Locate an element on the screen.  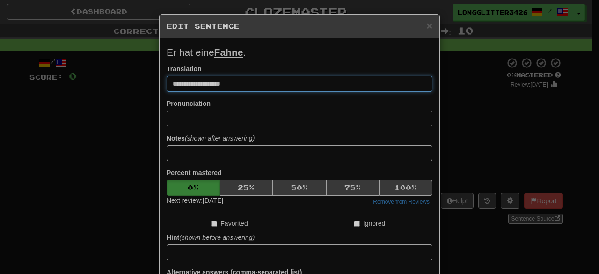
button: 75% is located at coordinates (353, 188).